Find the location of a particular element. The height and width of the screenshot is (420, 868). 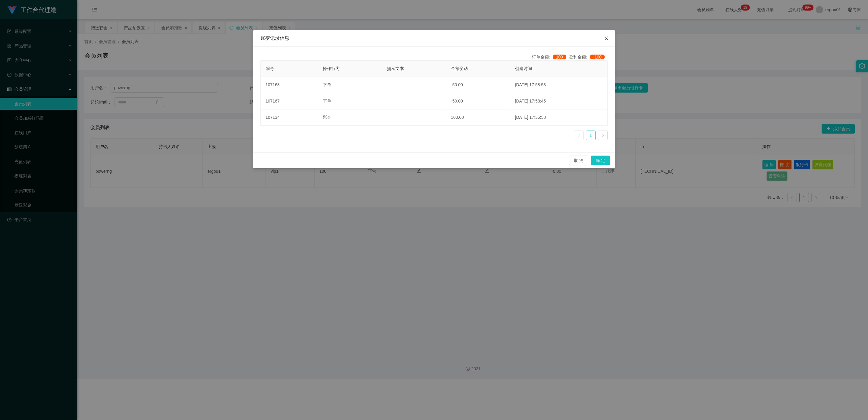

i: 图标: close is located at coordinates (606, 38).